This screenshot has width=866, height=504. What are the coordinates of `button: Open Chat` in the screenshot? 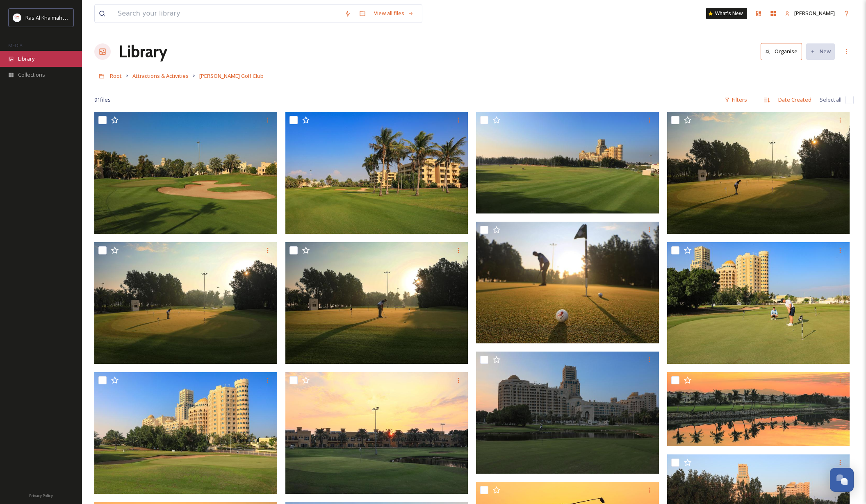 It's located at (842, 480).